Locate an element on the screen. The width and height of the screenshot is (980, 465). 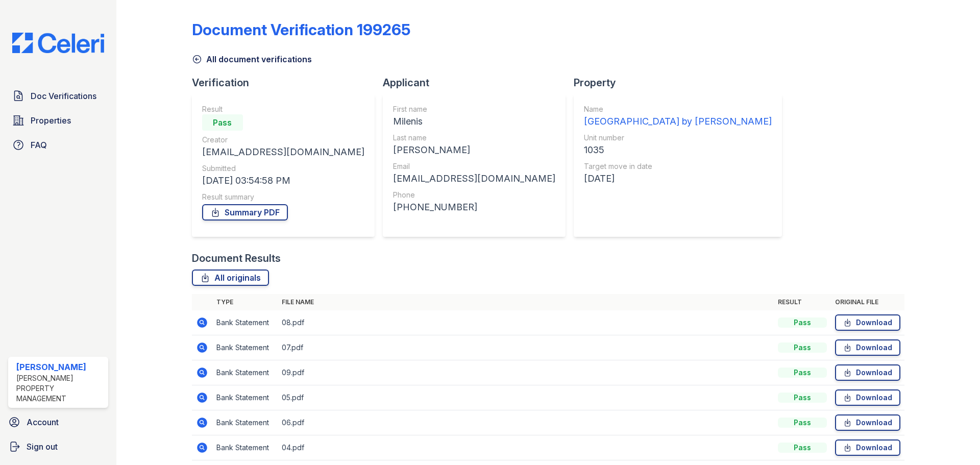
span: FAQ is located at coordinates (39, 145).